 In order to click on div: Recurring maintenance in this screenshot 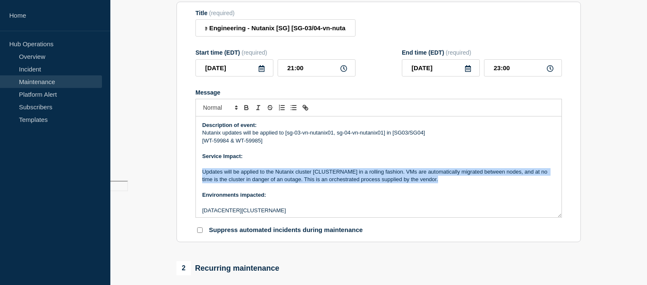, I will do `click(228, 269)`.